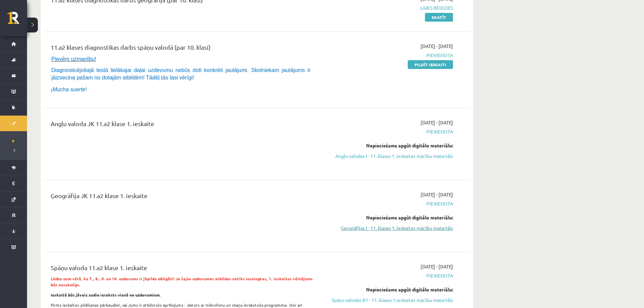  Describe the element at coordinates (183, 197) in the screenshot. I see `div: Ģeogrāfija JK 11.a2 klase 1. ieskaite` at that location.